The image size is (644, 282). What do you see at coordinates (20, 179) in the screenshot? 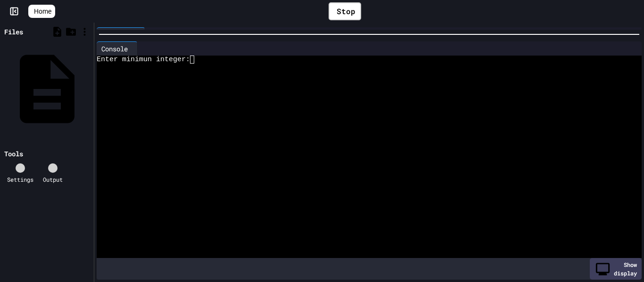
I see `div: Settings` at bounding box center [20, 179].